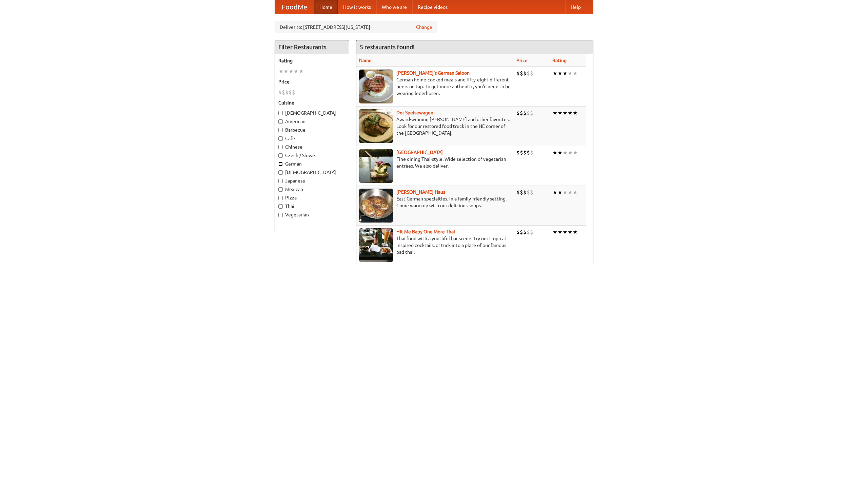  Describe the element at coordinates (365, 60) in the screenshot. I see `a: Name` at that location.